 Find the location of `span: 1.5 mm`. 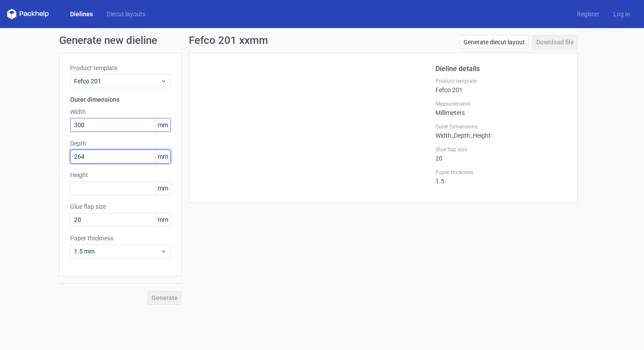

span: 1.5 mm is located at coordinates (117, 251).